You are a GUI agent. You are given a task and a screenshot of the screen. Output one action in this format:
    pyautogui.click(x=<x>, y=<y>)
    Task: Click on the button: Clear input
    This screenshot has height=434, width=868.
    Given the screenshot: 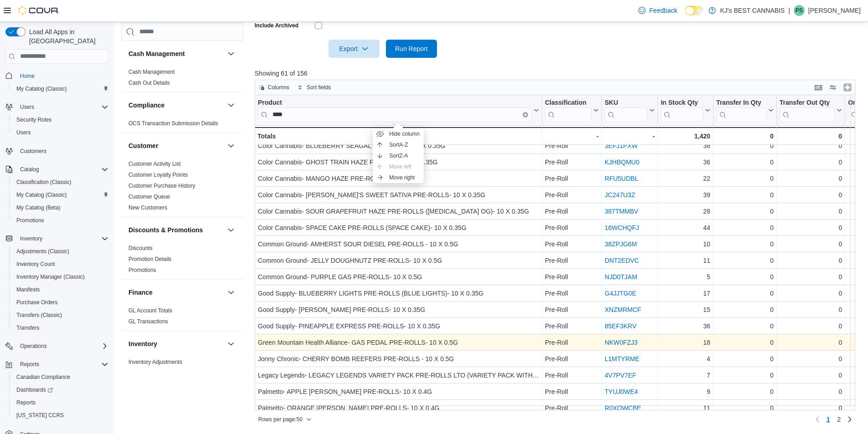 What is the action you would take?
    pyautogui.click(x=525, y=115)
    